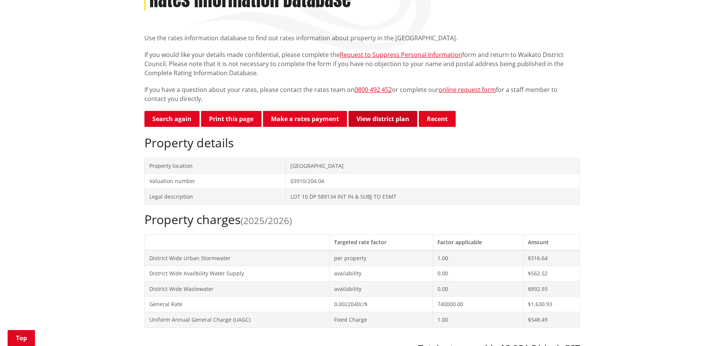 The width and height of the screenshot is (724, 346). What do you see at coordinates (362, 143) in the screenshot?
I see `h2: Property details` at bounding box center [362, 143].